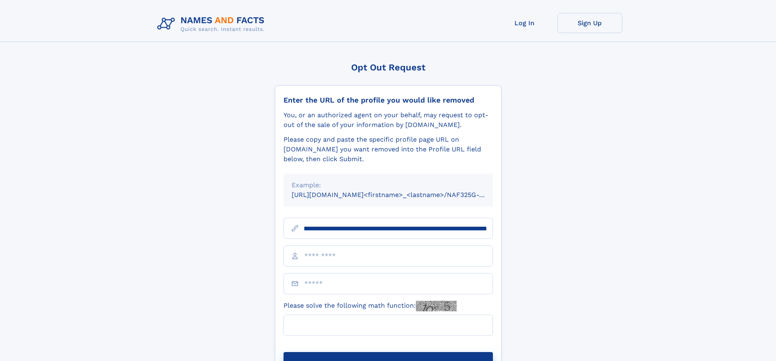 This screenshot has width=776, height=361. What do you see at coordinates (213, 24) in the screenshot?
I see `img: Logo Names and Facts` at bounding box center [213, 24].